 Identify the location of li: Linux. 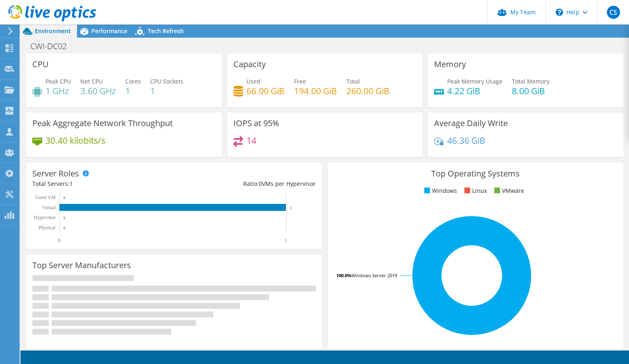
(474, 191).